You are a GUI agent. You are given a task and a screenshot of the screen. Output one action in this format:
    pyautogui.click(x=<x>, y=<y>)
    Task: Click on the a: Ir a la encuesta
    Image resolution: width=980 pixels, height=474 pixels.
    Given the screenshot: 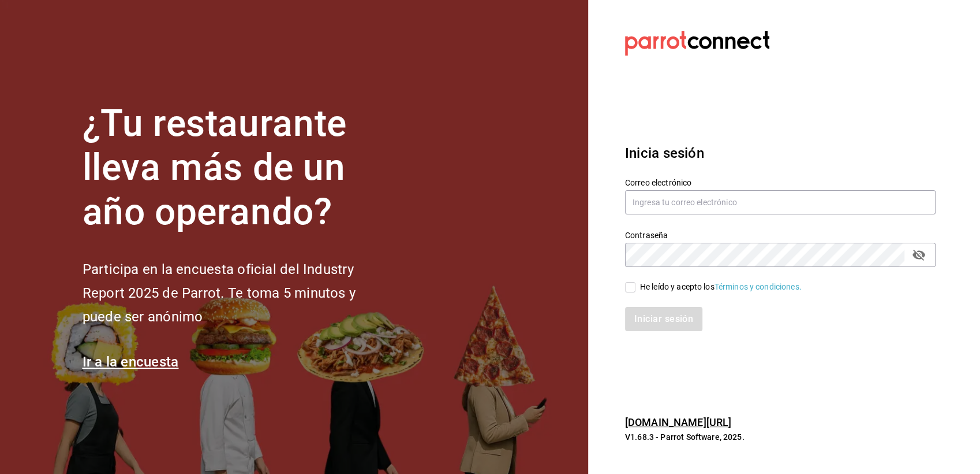 What is the action you would take?
    pyautogui.click(x=131, y=361)
    